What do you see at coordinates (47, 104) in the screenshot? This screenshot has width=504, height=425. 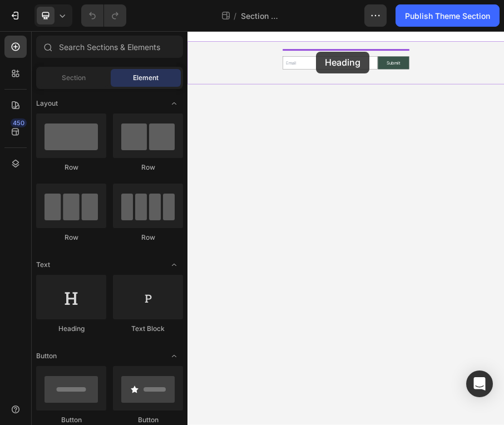 I see `span: Layout` at bounding box center [47, 104].